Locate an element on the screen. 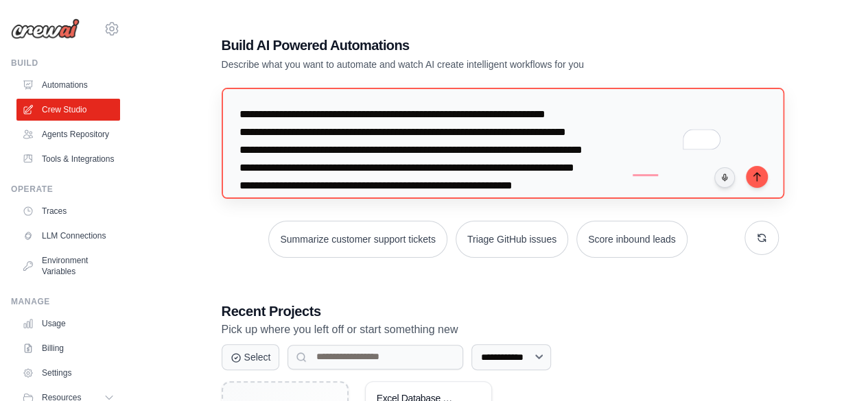 The image size is (868, 401). a: Usage is located at coordinates (68, 323).